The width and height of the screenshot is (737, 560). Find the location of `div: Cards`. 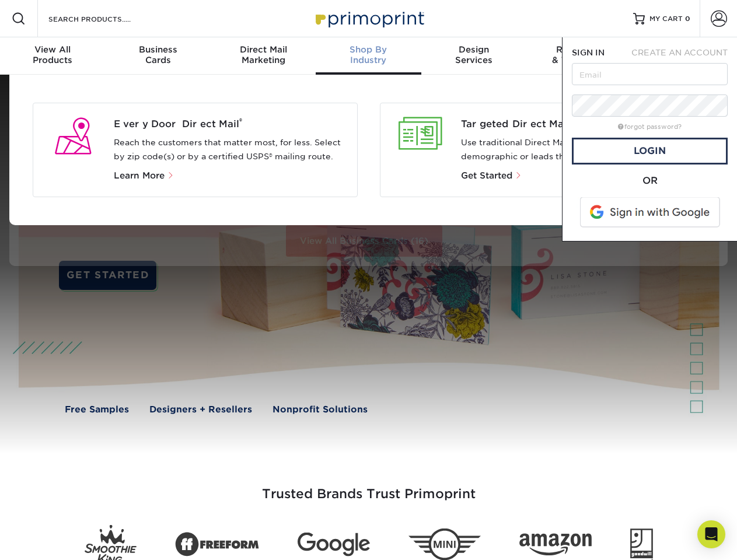

div: Cards is located at coordinates (158, 55).